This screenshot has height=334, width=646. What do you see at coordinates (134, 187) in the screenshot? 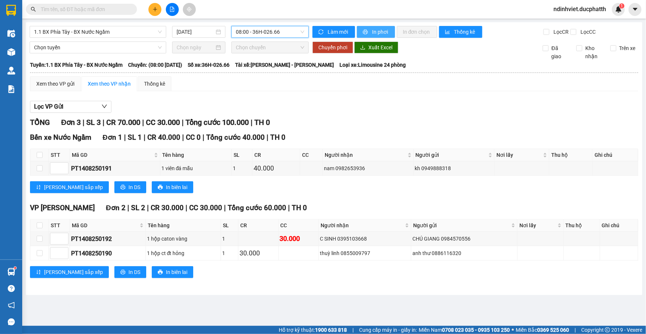
I see `span: In DS` at bounding box center [134, 187].